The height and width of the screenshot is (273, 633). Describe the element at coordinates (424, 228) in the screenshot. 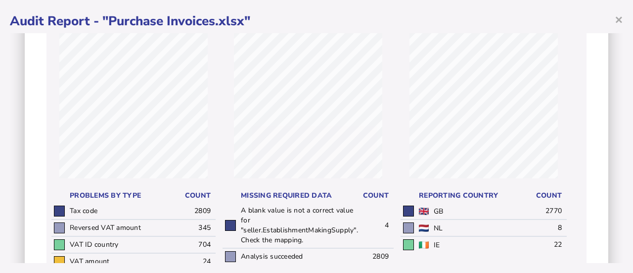

I see `img: nl.png` at that location.